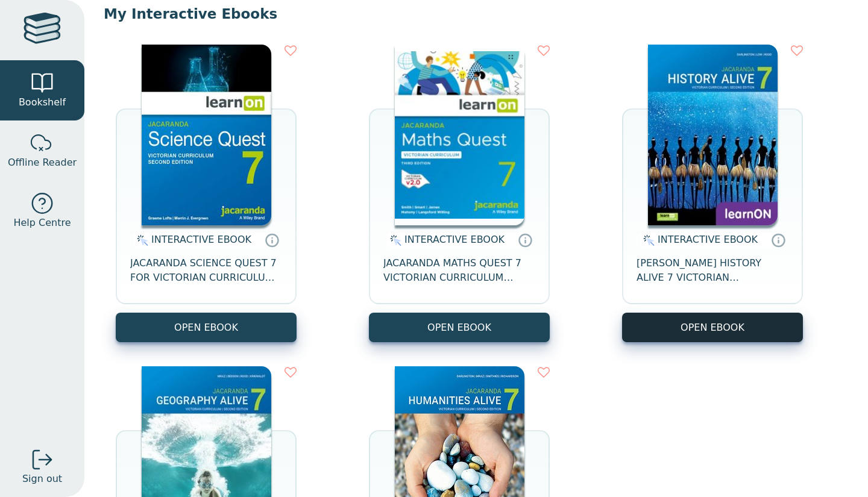 The height and width of the screenshot is (497, 868). What do you see at coordinates (459, 271) in the screenshot?
I see `span: JACARANDA MATHS QUEST 7 VICTORIAN CURRICULUM LEARNON EBOOK 3E` at bounding box center [459, 271].